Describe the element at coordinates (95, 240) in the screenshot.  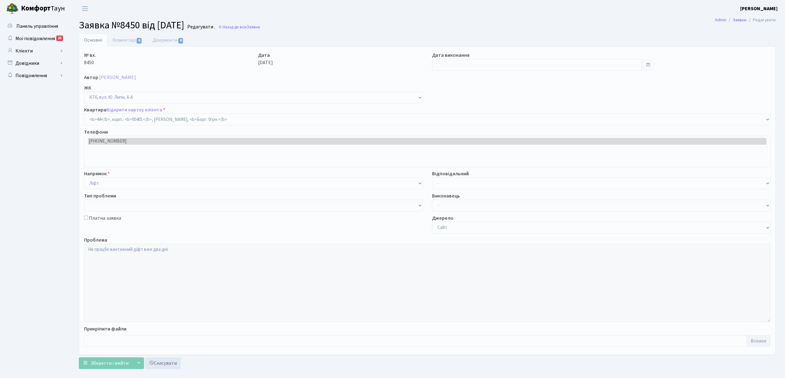
I see `label: Проблема` at that location.